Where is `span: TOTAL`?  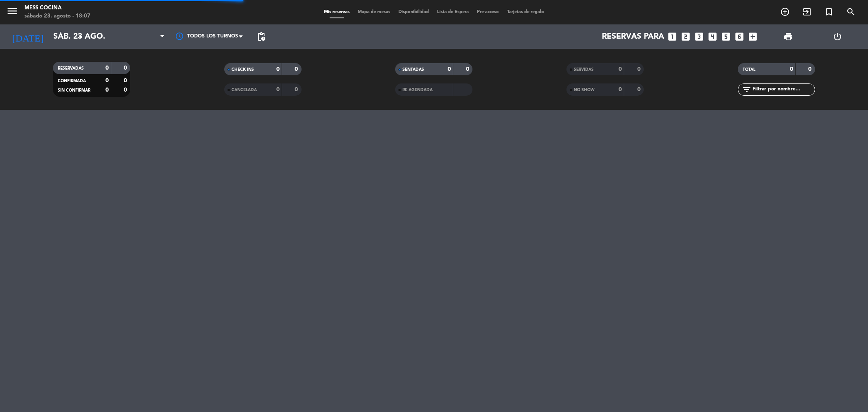 span: TOTAL is located at coordinates (749, 70).